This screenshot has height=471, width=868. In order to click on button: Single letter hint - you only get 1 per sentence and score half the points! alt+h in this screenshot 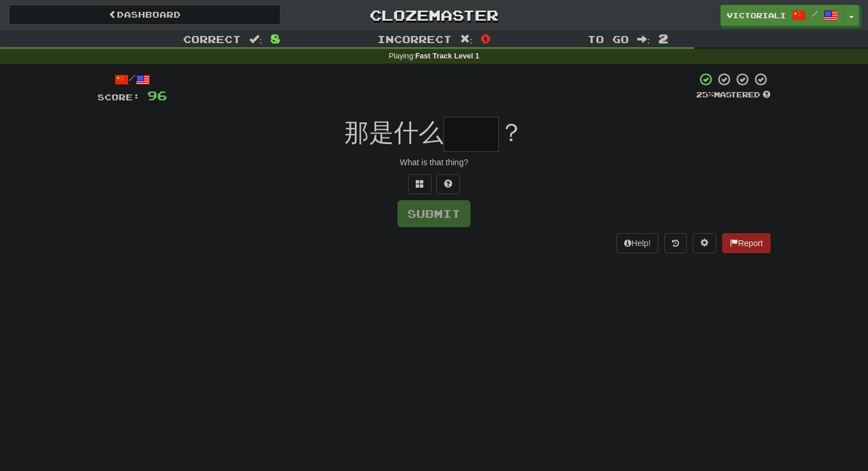, I will do `click(448, 184)`.